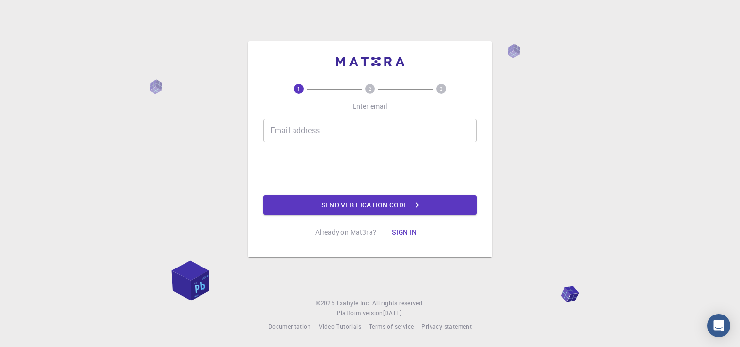 The image size is (740, 347). I want to click on a: Privacy statement, so click(446, 326).